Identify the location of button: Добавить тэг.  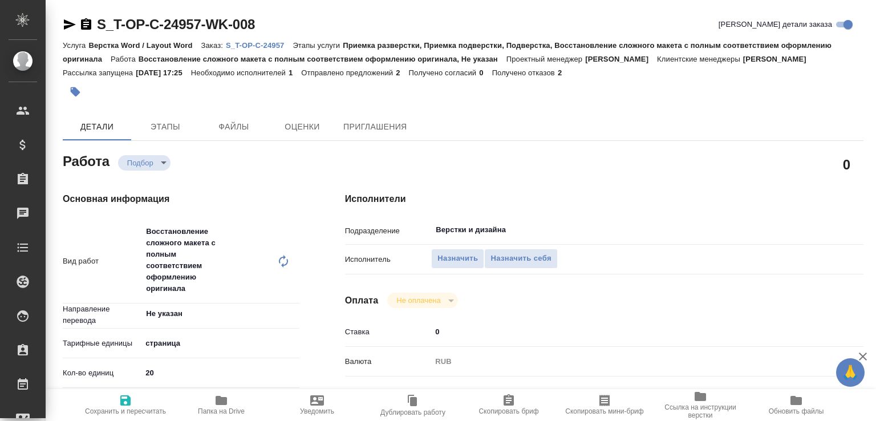
(75, 92).